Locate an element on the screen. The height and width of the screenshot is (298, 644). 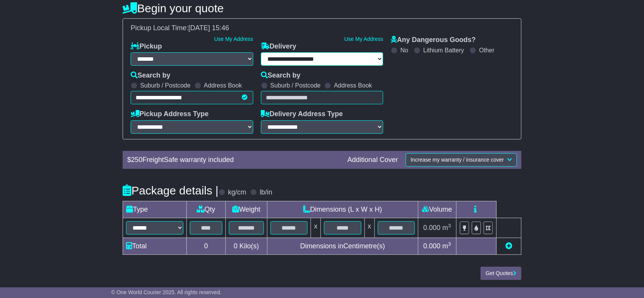
div: $ FreightSafe warranty included is located at coordinates (233, 160).